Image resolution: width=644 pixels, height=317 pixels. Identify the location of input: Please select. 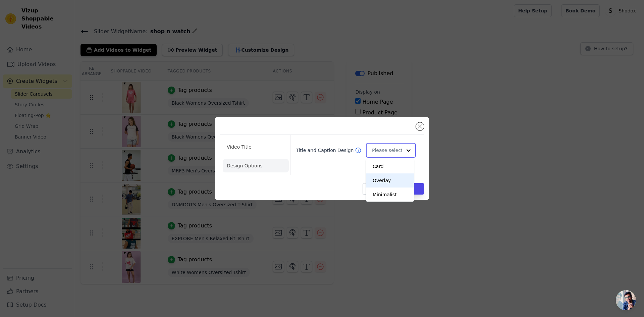
(387, 150).